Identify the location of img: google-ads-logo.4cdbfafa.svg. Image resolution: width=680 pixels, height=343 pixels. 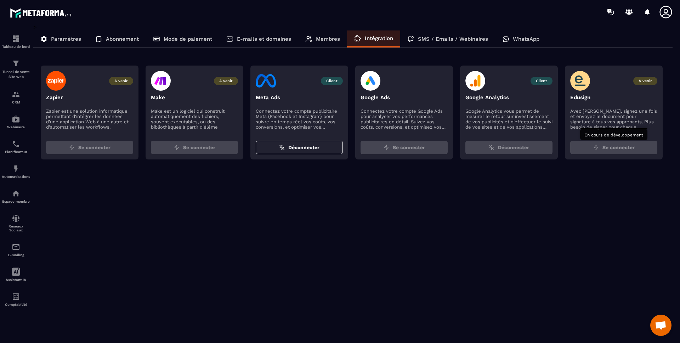
(370, 81).